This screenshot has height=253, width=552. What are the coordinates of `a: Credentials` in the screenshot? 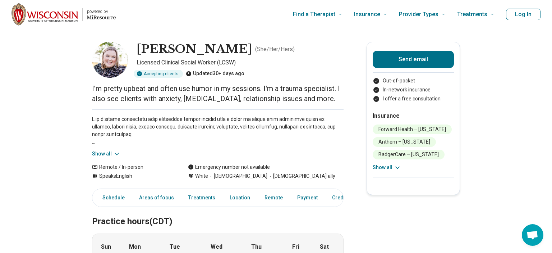 It's located at (346, 197).